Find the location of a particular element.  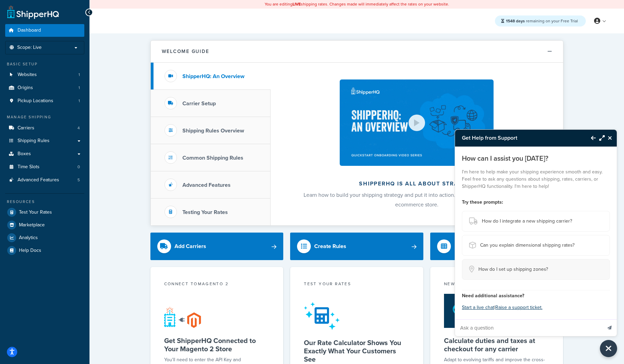

span: Boxes is located at coordinates (24, 154).